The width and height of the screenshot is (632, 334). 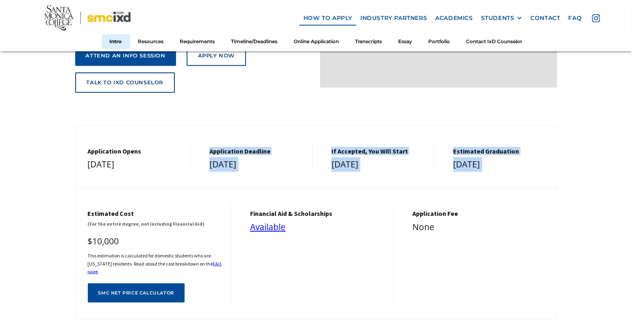 What do you see at coordinates (379, 151) in the screenshot?
I see `h5: If Accepted, You Will Start` at bounding box center [379, 151].